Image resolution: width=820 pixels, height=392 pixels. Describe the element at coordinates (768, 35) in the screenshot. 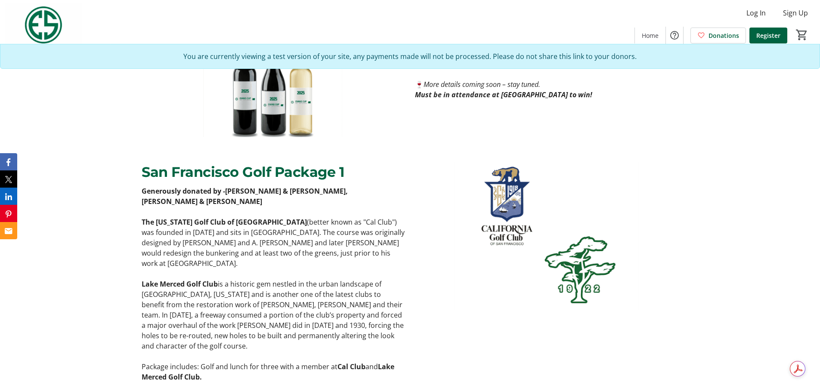

I see `a: Register` at that location.